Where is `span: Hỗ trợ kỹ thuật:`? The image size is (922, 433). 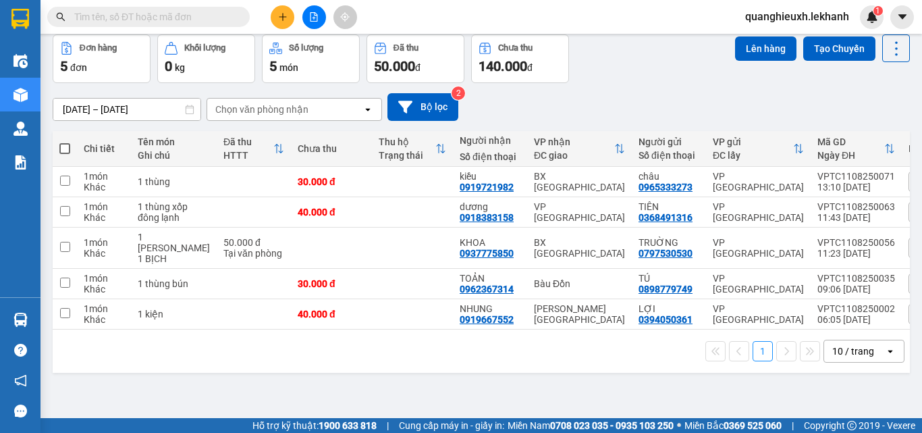
span: Hỗ trợ kỹ thuật: is located at coordinates (315, 425).